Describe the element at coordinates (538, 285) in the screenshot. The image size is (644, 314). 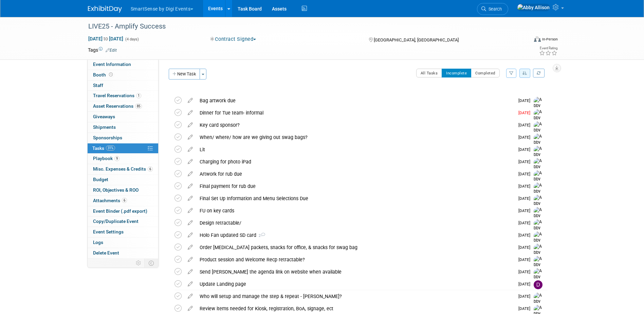
I see `img: Dan Tiernan` at that location.